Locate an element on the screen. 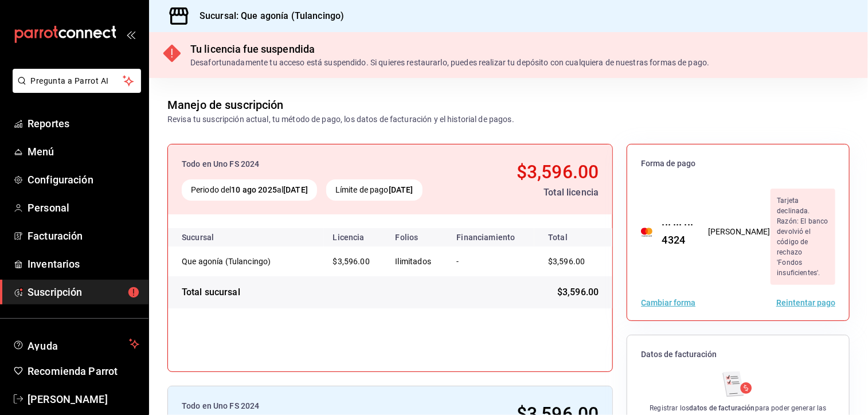 This screenshot has width=868, height=415. div: Total licencia is located at coordinates (536, 193).